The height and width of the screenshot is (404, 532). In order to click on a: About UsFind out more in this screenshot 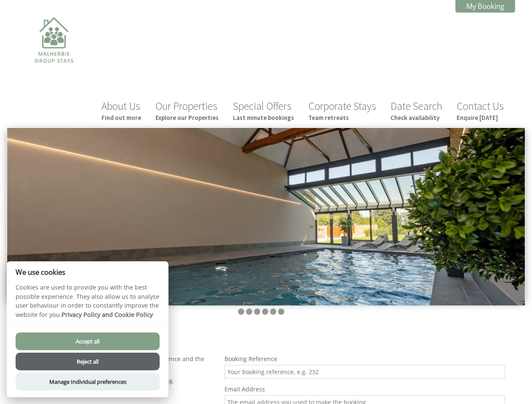, I will do `click(121, 110)`.